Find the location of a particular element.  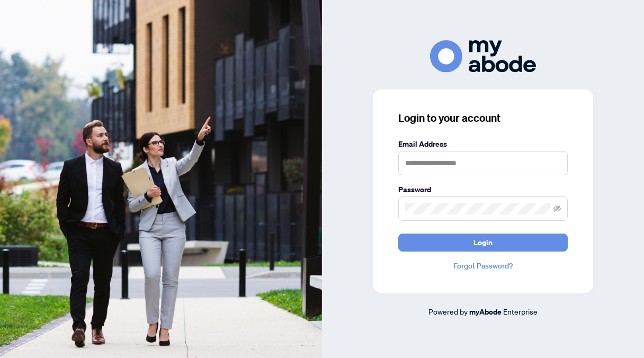

span: Login is located at coordinates (483, 243).